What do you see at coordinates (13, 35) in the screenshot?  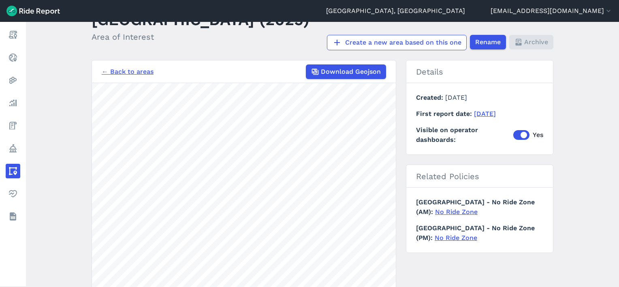 I see `a: Report` at bounding box center [13, 35].